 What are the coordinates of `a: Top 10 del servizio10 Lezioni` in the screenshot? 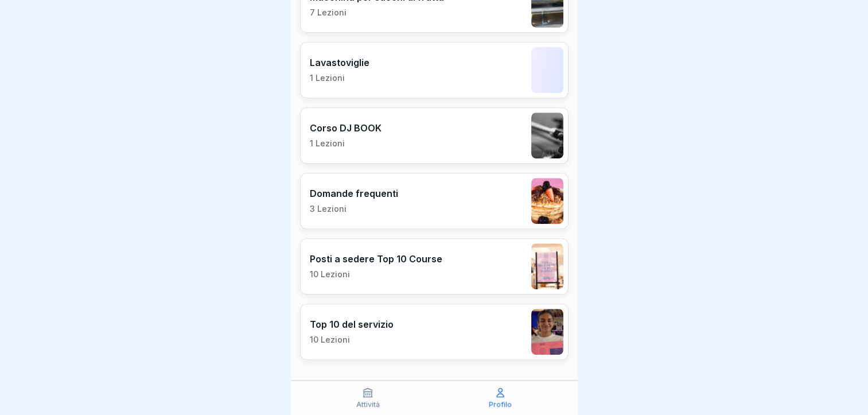 It's located at (434, 332).